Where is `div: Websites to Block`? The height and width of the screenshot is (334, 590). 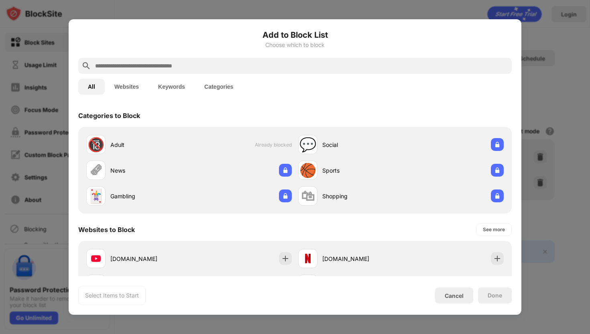 div: Websites to Block is located at coordinates (106, 230).